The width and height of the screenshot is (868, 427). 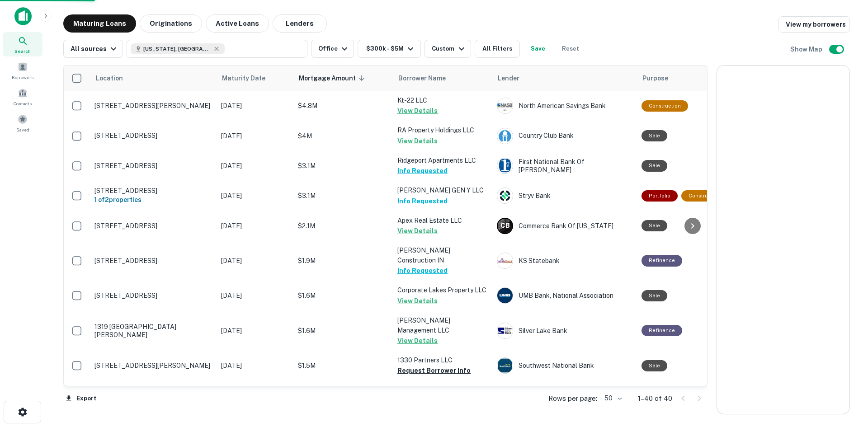 I want to click on span: Saved, so click(x=22, y=130).